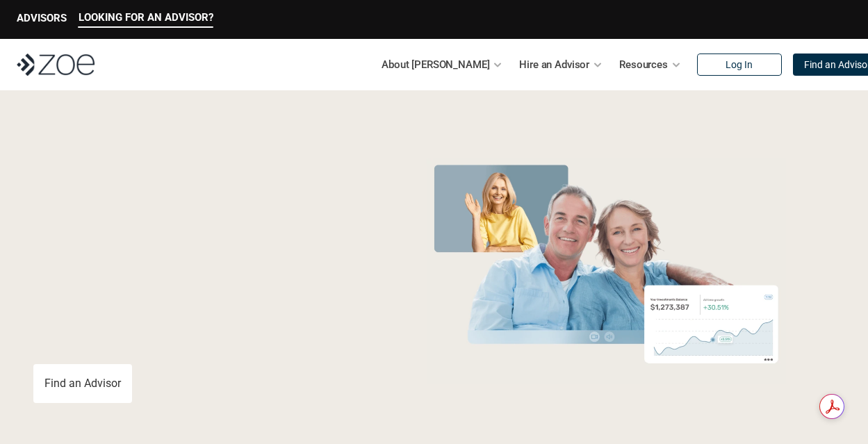 The width and height of the screenshot is (868, 444). Describe the element at coordinates (146, 18) in the screenshot. I see `p: LOOKING FOR AN ADVISOR?` at that location.